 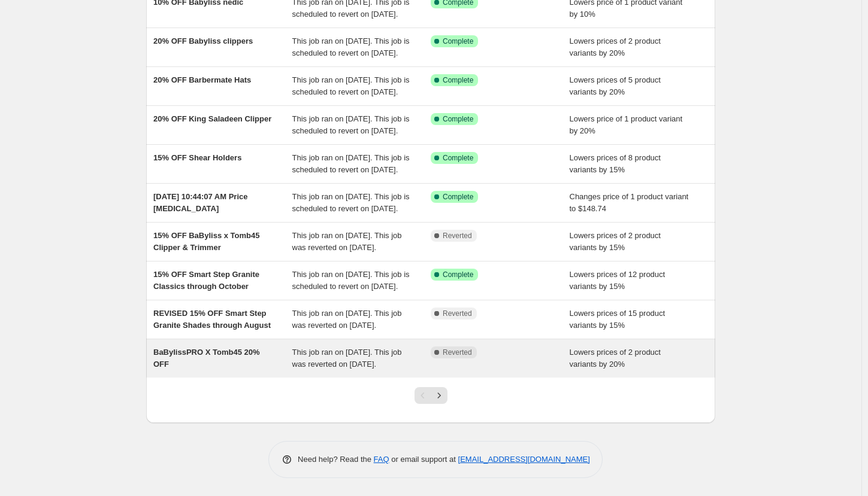 What do you see at coordinates (439, 396) in the screenshot?
I see `button: Next` at bounding box center [439, 396].